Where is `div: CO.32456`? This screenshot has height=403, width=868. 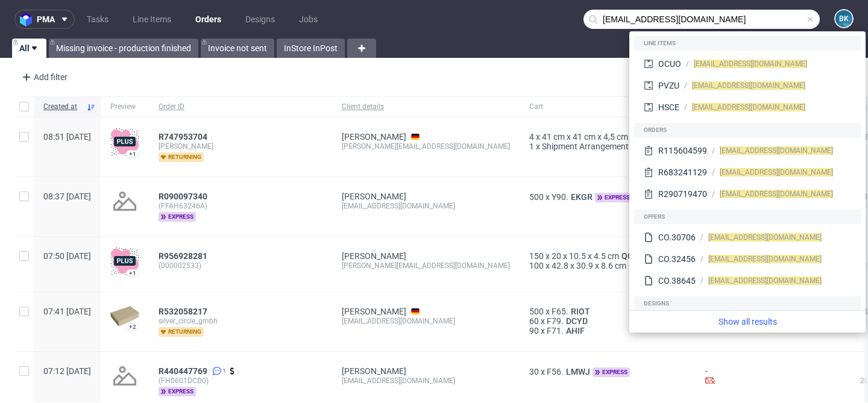
div: CO.32456 is located at coordinates (677, 259).